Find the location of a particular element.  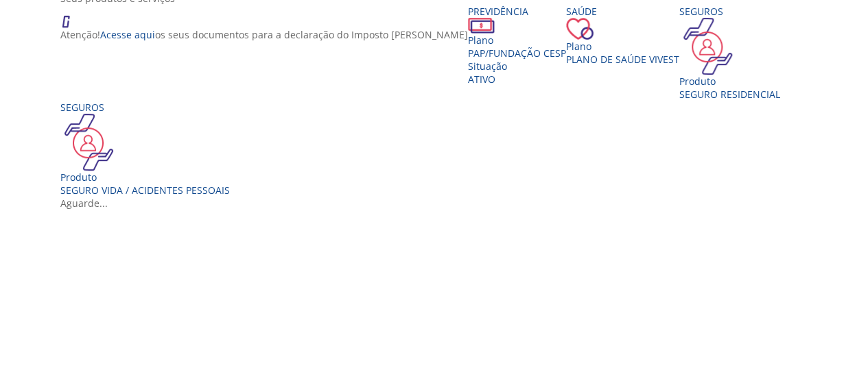

div: Seguro Vida / Acidentes Pessoais is located at coordinates (145, 190).